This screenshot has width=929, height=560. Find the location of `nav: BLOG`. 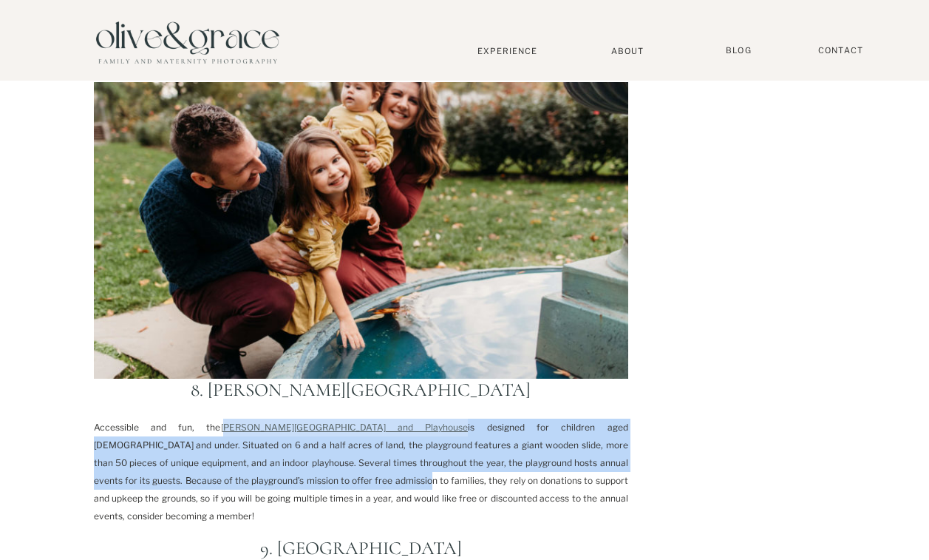

nav: BLOG is located at coordinates (739, 50).